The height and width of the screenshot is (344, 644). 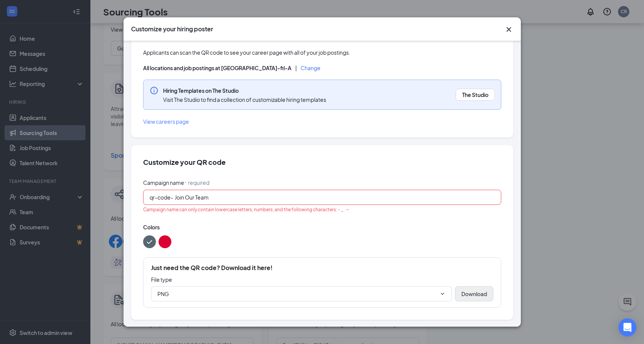 I want to click on p: File type, so click(x=322, y=279).